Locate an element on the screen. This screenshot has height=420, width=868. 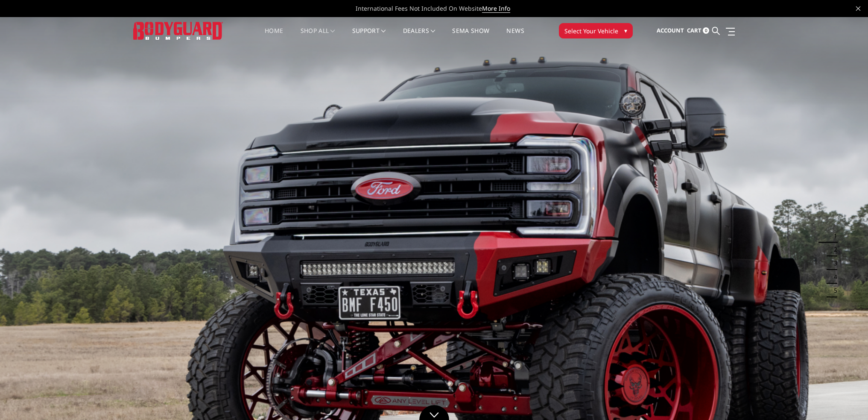
a: Support is located at coordinates (369, 36).